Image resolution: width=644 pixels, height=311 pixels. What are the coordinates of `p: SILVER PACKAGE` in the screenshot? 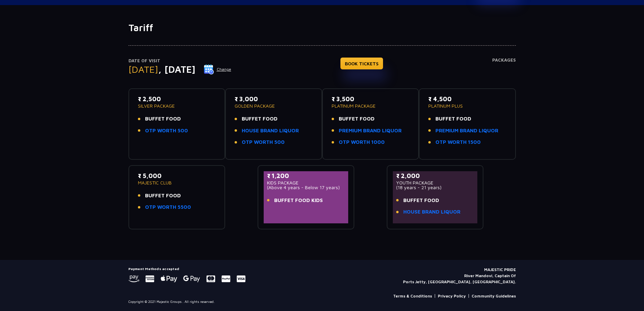 It's located at (177, 106).